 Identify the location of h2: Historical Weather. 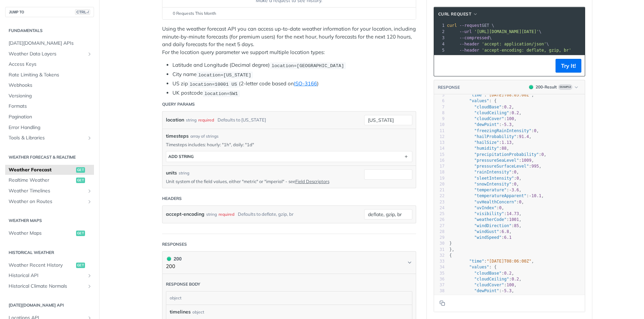
(49, 253).